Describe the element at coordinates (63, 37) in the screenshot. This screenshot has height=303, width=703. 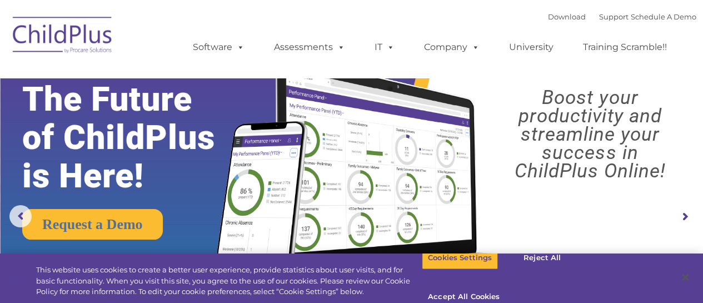
I see `img: ChildPlus by Procare Solutions` at that location.